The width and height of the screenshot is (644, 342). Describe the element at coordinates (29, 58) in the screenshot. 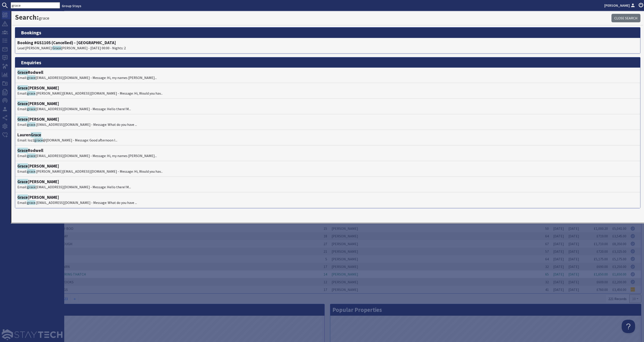

I see `span: Feedback` at that location.